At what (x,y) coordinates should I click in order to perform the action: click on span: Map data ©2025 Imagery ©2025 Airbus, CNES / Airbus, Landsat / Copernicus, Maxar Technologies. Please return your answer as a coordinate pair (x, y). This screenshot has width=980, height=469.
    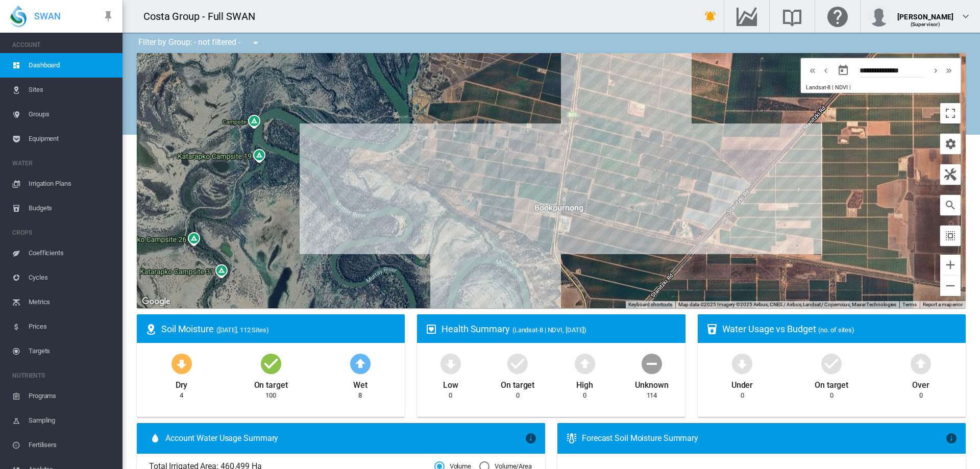
    Looking at the image, I should click on (787, 304).